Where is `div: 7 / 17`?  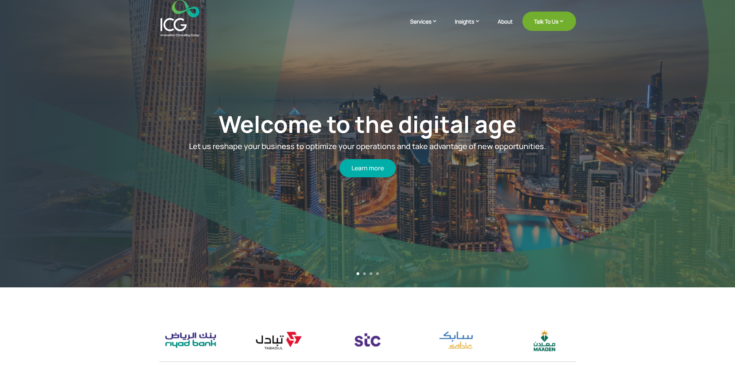
div: 7 / 17 is located at coordinates (367, 340).